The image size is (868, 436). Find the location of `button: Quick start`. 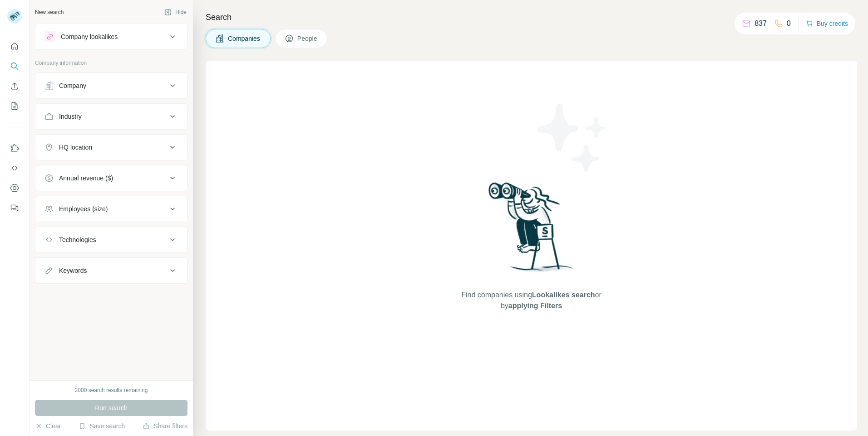

button: Quick start is located at coordinates (14, 46).